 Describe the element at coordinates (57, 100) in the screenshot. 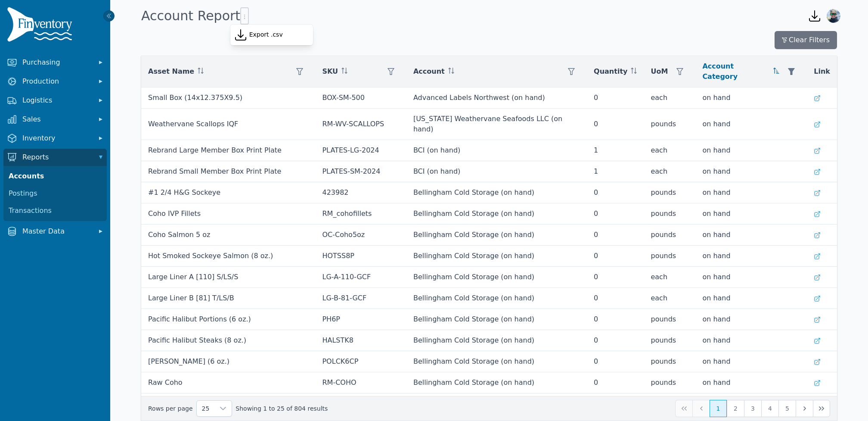

I see `span: Logistics` at that location.